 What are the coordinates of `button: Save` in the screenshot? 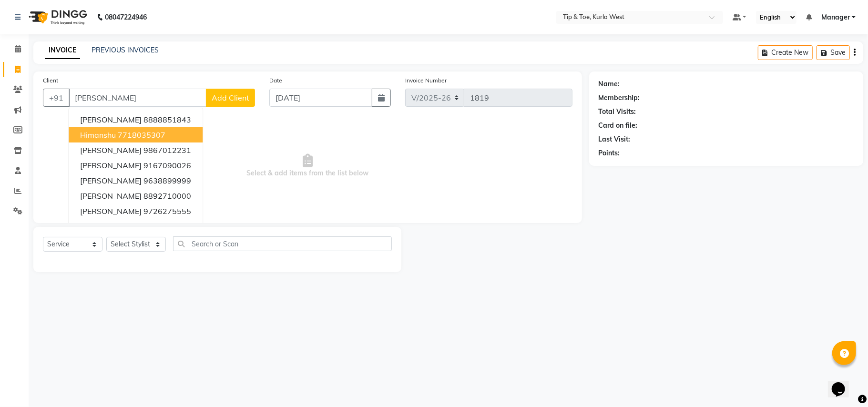 It's located at (833, 53).